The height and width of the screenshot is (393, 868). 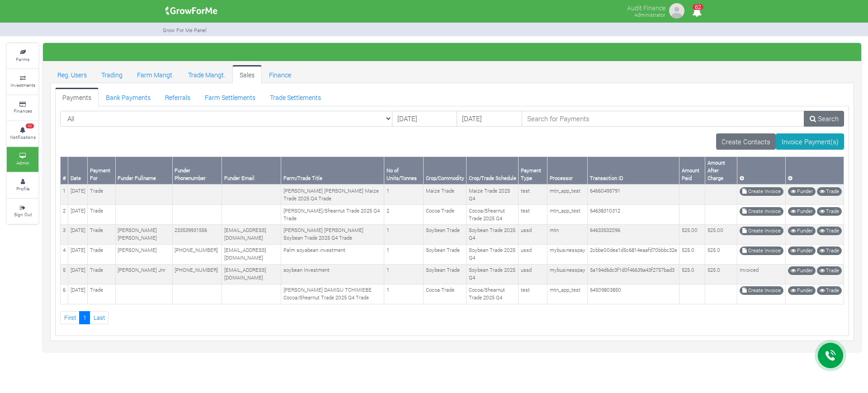 I want to click on td: 2cbbe00dea1d5c6814eaafd70bbbc32e, so click(x=633, y=254).